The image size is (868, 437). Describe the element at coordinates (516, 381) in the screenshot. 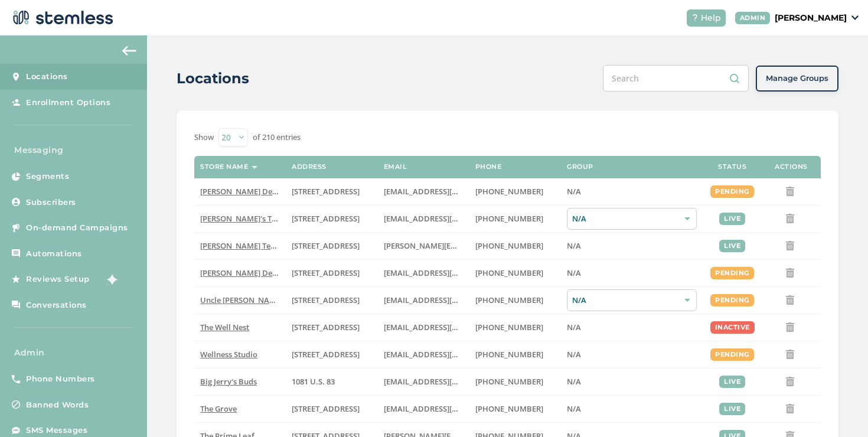

I see `label: (580) 539-1118` at that location.